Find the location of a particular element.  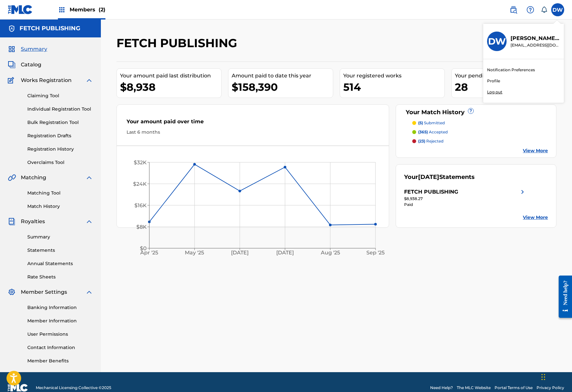

p: fetchpub@gmail.com is located at coordinates (535, 45).